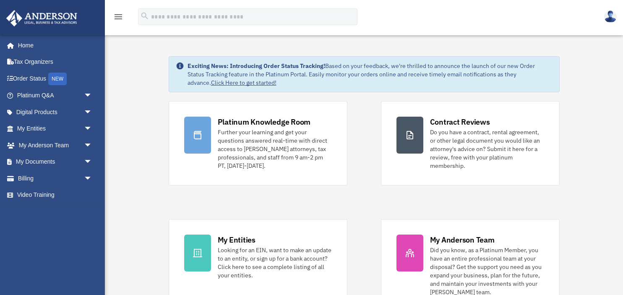 This screenshot has height=295, width=623. I want to click on strong: Exciting News: Introducing Order Status Tracking!, so click(257, 66).